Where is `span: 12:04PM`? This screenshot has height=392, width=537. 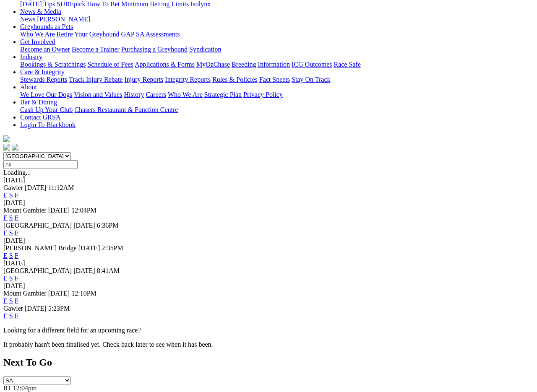 span: 12:04PM is located at coordinates (84, 210).